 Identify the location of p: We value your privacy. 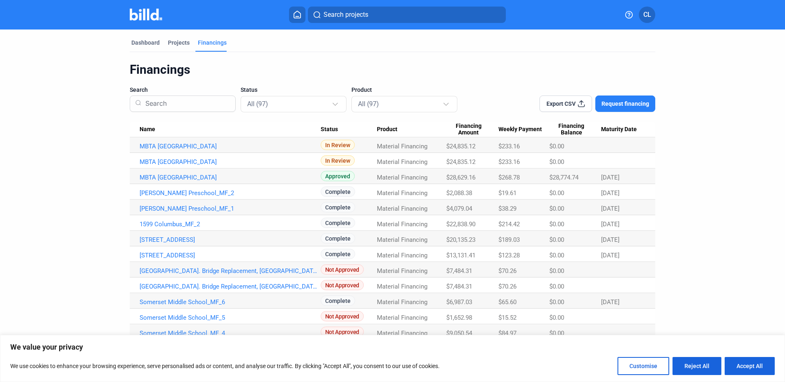
(392, 348).